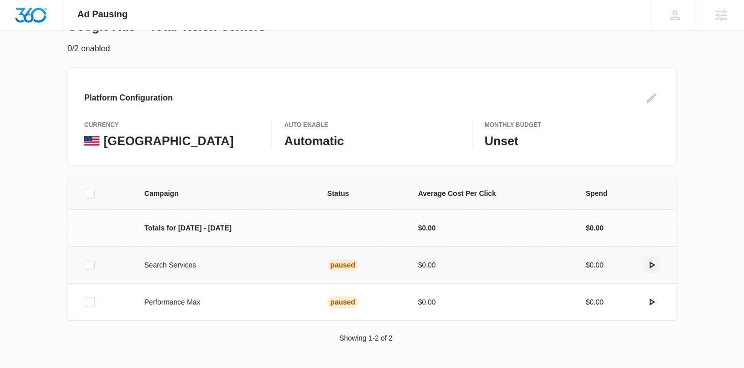  What do you see at coordinates (223, 302) in the screenshot?
I see `p: Performance Max` at bounding box center [223, 302].